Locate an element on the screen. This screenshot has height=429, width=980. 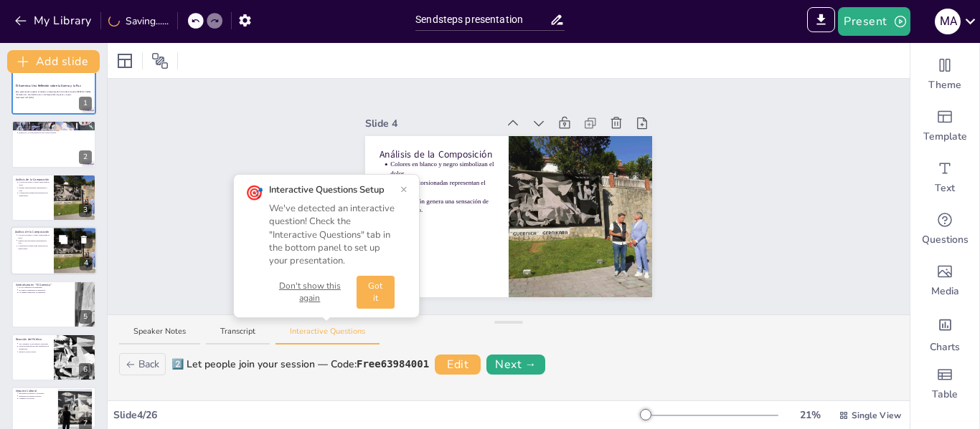
button: Interactive Questions is located at coordinates (327, 335).